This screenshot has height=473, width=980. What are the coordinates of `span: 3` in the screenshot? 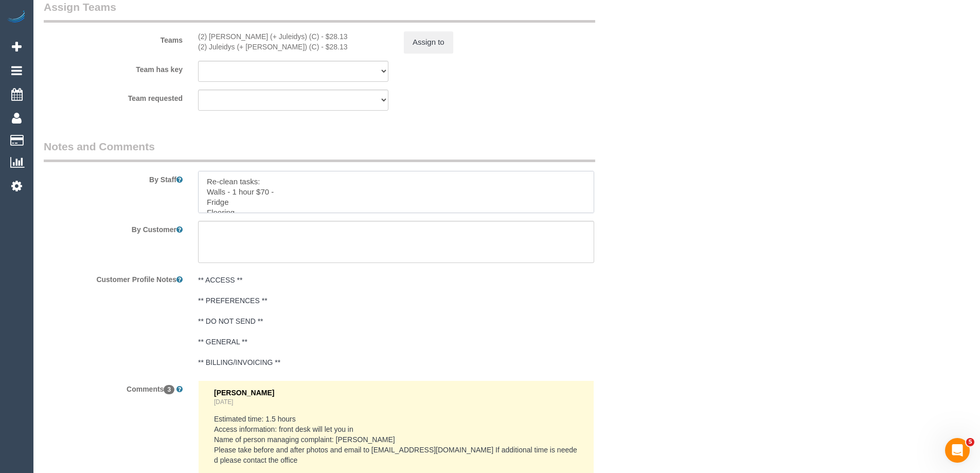 It's located at (169, 389).